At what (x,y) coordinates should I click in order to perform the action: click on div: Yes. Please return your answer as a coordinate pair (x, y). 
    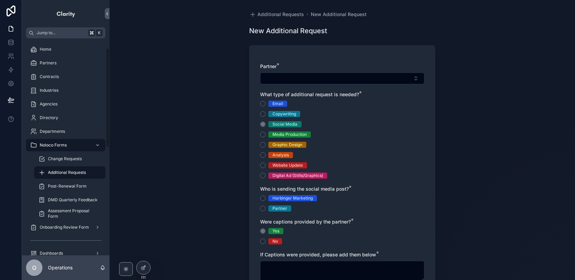
    Looking at the image, I should click on (276, 231).